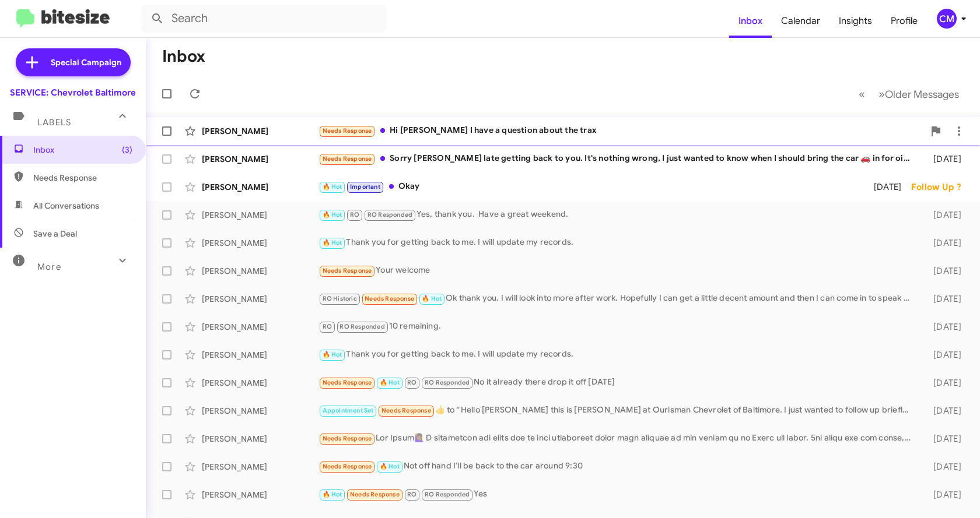  I want to click on a: Special Campaign, so click(73, 62).